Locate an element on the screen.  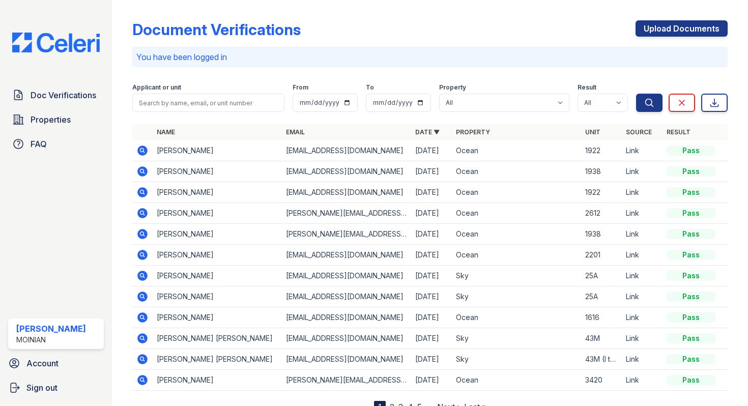
td: 43M is located at coordinates (602, 339).